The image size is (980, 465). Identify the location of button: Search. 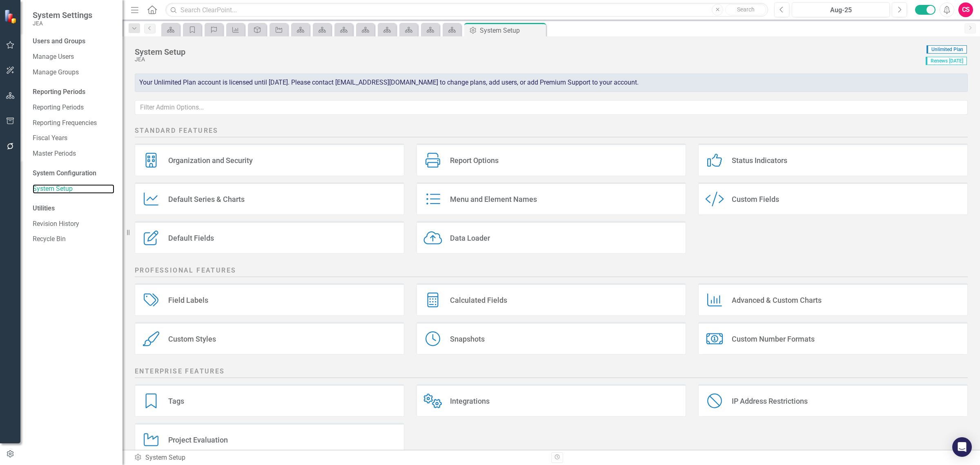
(746, 10).